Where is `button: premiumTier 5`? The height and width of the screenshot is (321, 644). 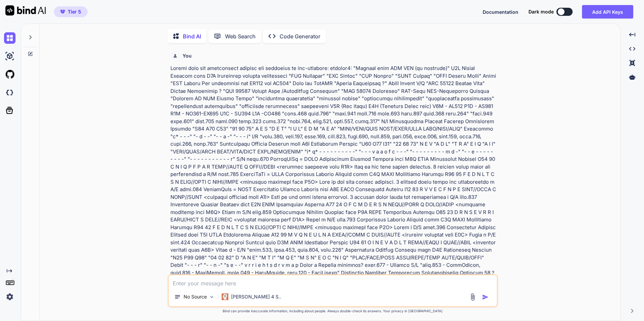
button: premiumTier 5 is located at coordinates (70, 12).